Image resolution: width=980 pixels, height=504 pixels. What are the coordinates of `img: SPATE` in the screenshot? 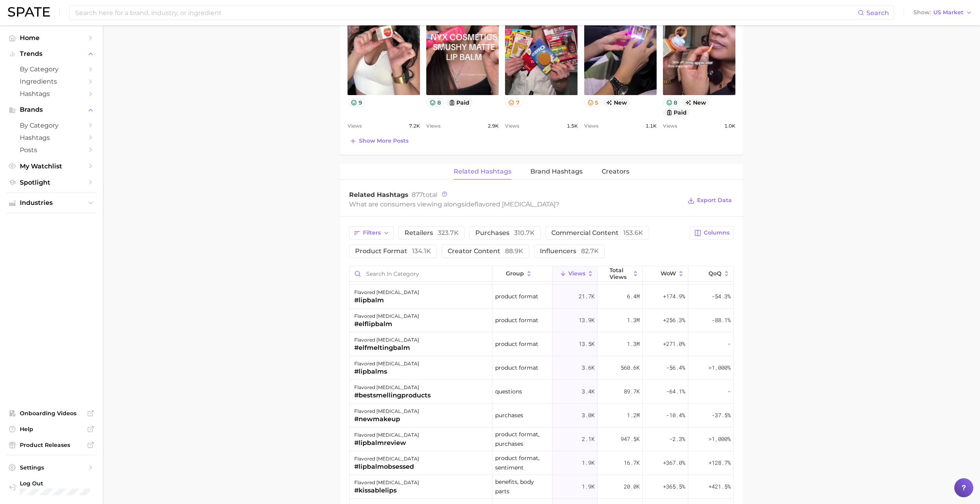 It's located at (29, 12).